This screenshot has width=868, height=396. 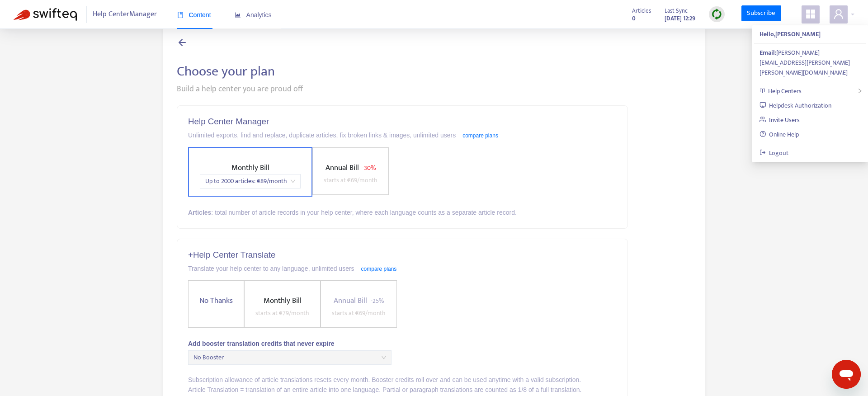 What do you see at coordinates (675, 11) in the screenshot?
I see `span: Last Sync` at bounding box center [675, 11].